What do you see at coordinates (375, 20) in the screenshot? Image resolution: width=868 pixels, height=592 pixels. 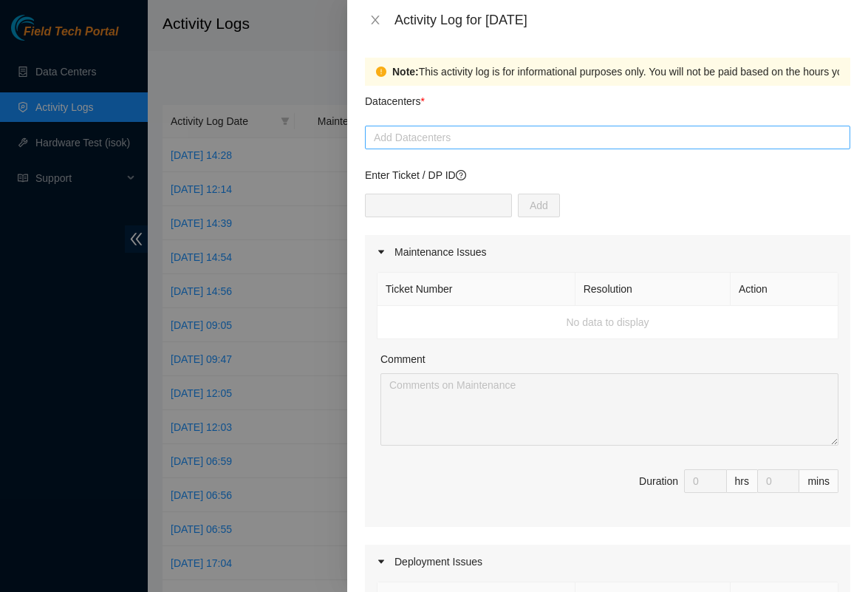 I see `button: Close` at bounding box center [375, 20].